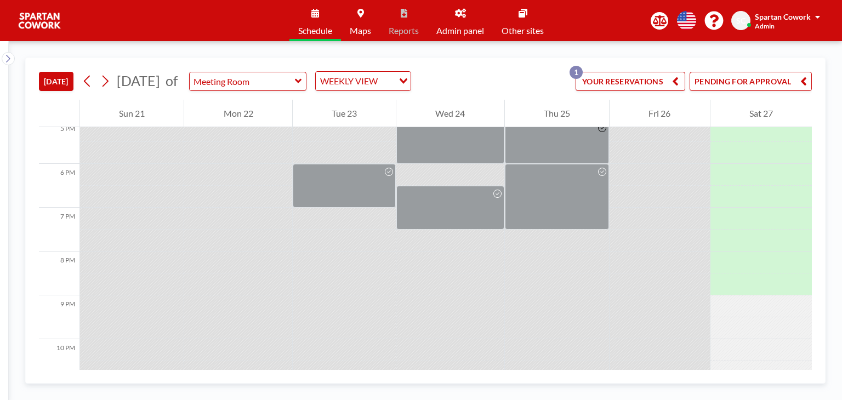 This screenshot has height=400, width=842. Describe the element at coordinates (403, 31) in the screenshot. I see `span: Reports` at that location.